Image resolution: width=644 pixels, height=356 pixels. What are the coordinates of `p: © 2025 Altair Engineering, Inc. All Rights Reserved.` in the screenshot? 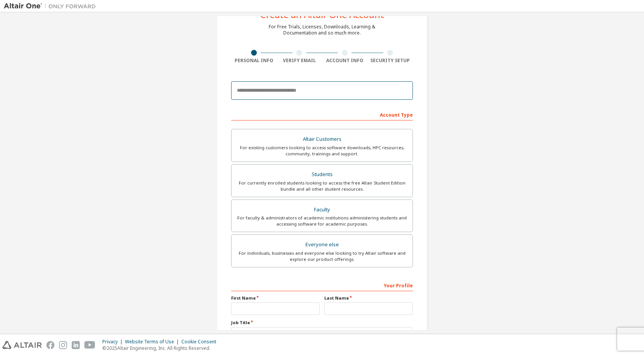 It's located at (161, 348).